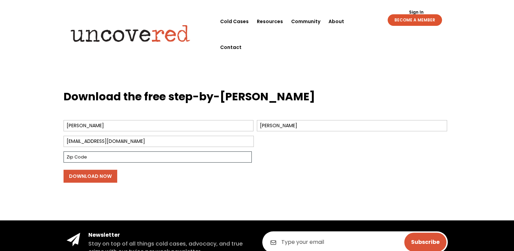 This screenshot has width=514, height=251. What do you see at coordinates (270, 21) in the screenshot?
I see `a: Resources` at bounding box center [270, 21].